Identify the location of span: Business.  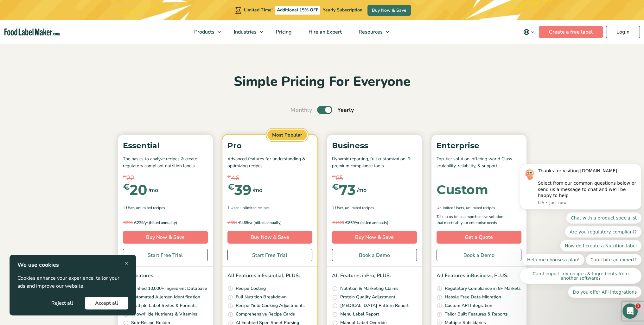
(481, 275).